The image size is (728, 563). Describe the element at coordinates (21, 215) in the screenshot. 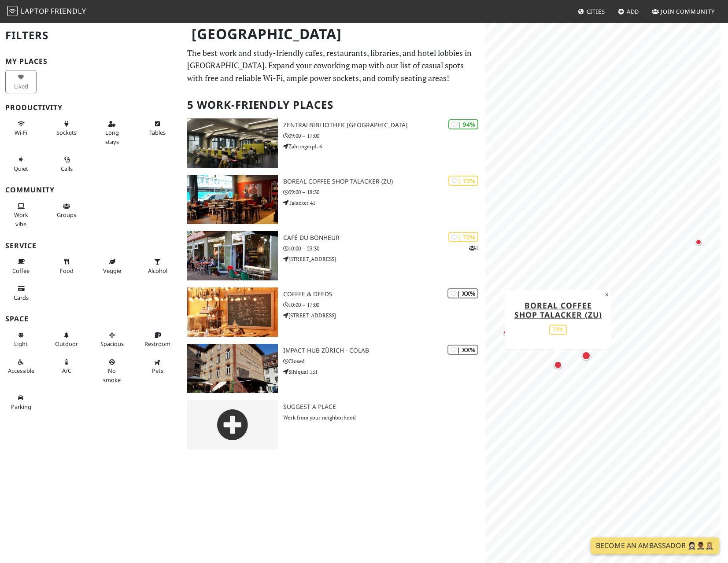

I see `button: Work vibe` at that location.